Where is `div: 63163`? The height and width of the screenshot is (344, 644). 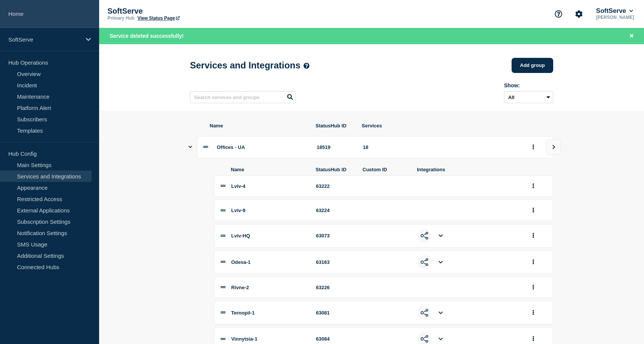 div: 63163 is located at coordinates (335, 262).